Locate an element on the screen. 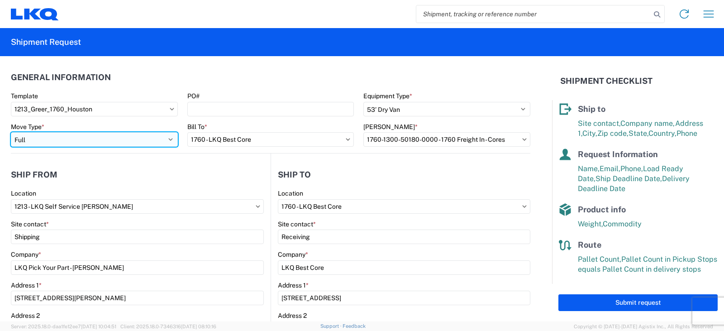 The image size is (724, 331). span: Email, is located at coordinates (610, 168).